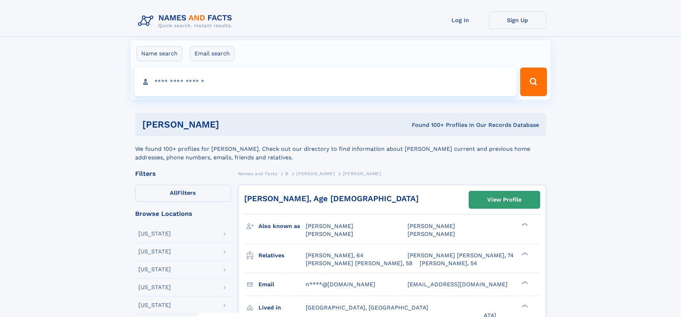 This screenshot has height=317, width=681. Describe the element at coordinates (183, 174) in the screenshot. I see `div: Filters` at that location.